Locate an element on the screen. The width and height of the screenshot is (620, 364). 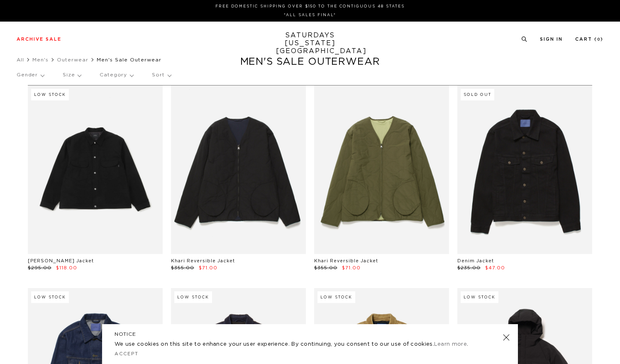
a: Outerwear is located at coordinates (73, 60).